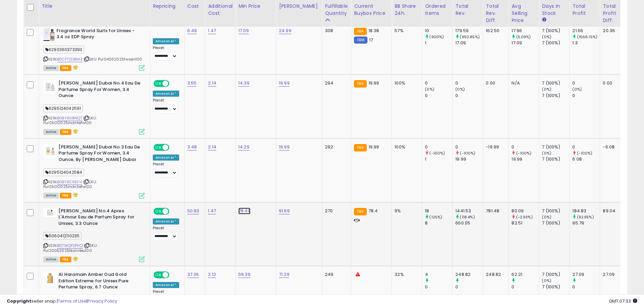  Describe the element at coordinates (195, 6) in the screenshot. I see `div: Cost` at that location.